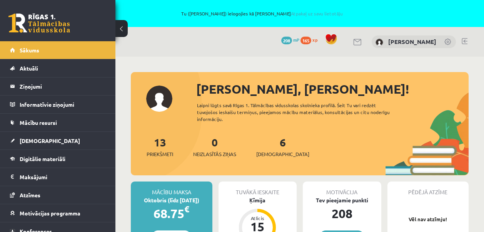 Image resolution: width=484 pixels, height=232 pixels. What do you see at coordinates (342, 213) in the screenshot?
I see `div: 208` at bounding box center [342, 213].